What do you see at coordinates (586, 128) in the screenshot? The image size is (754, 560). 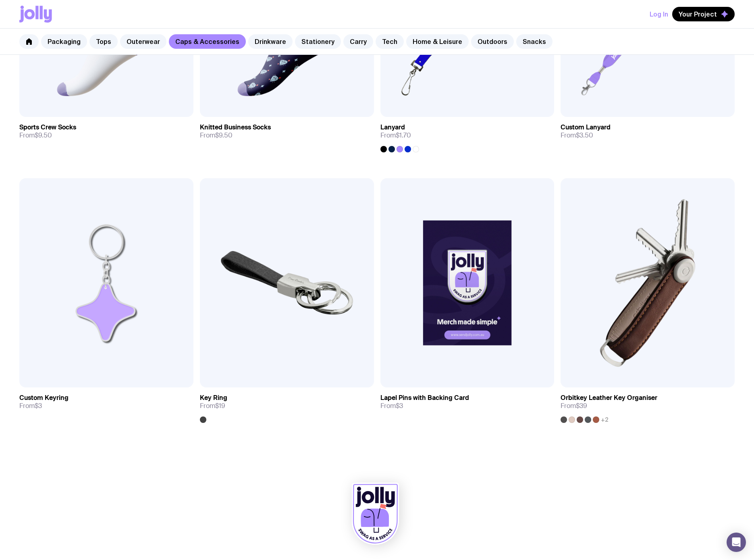 I see `h3: Custom Lanyard` at bounding box center [586, 128].